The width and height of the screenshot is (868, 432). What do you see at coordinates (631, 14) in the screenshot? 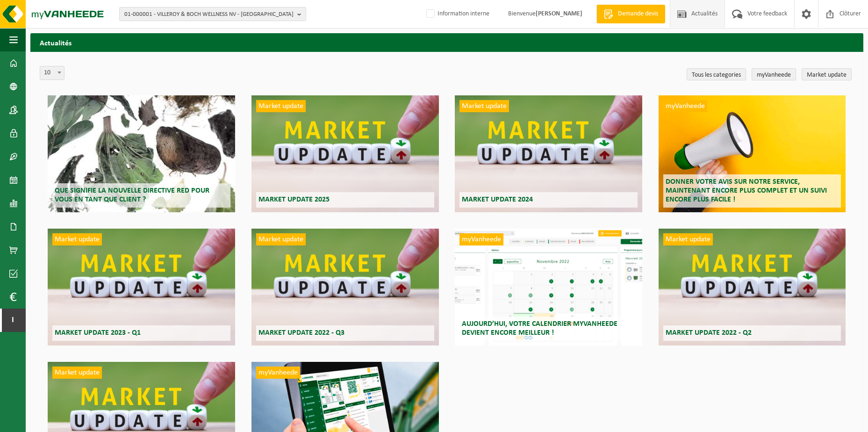
I see `a: Demande devis` at bounding box center [631, 14].